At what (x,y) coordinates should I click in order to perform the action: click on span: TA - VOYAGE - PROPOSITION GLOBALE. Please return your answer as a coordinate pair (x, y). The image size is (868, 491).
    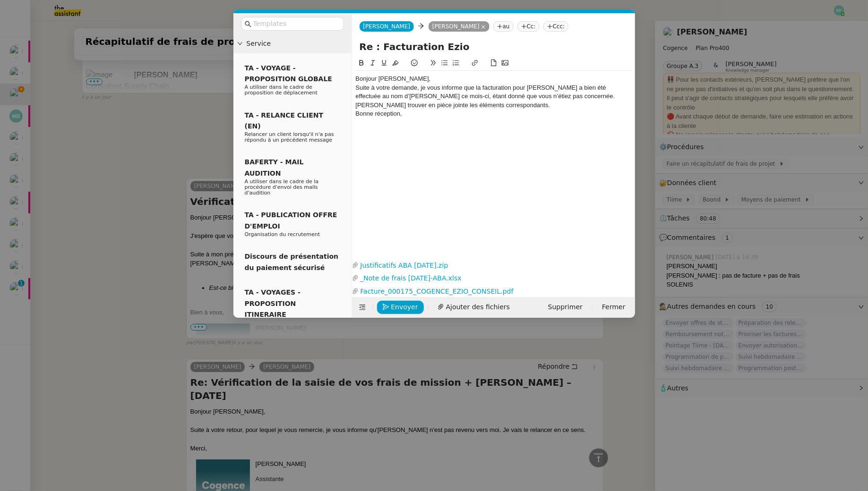
    Looking at the image, I should click on (288, 73).